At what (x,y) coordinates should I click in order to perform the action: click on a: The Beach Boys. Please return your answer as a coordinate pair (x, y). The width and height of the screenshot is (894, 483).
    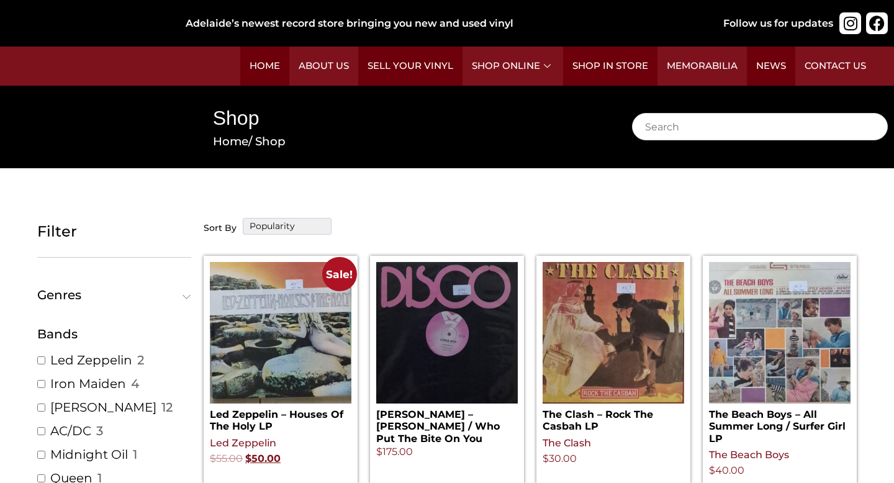
    Looking at the image, I should click on (749, 454).